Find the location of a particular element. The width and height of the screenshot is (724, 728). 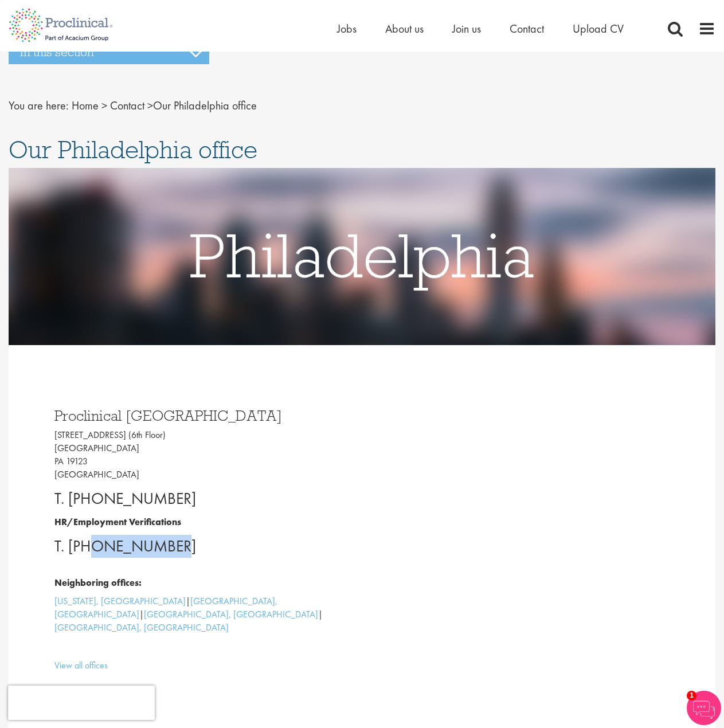

h3: In this section is located at coordinates (109, 53).